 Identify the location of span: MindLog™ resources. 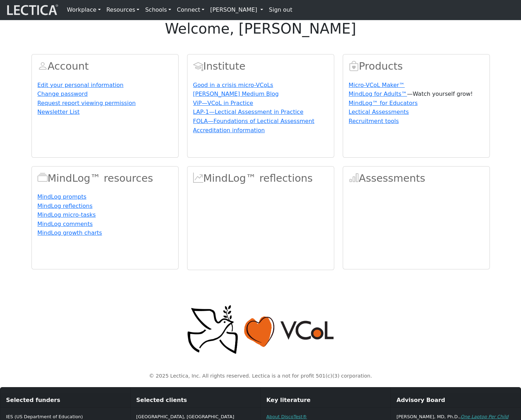
(43, 178).